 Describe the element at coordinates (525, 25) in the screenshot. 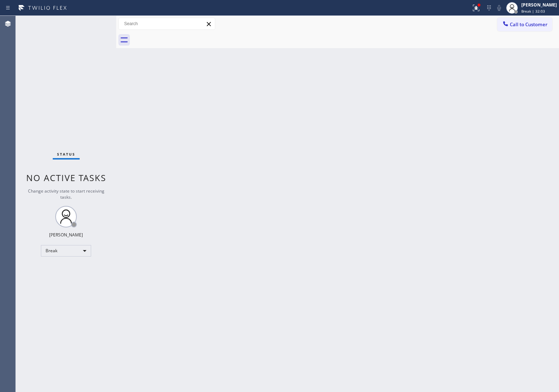

I see `button: Call to Customer` at that location.